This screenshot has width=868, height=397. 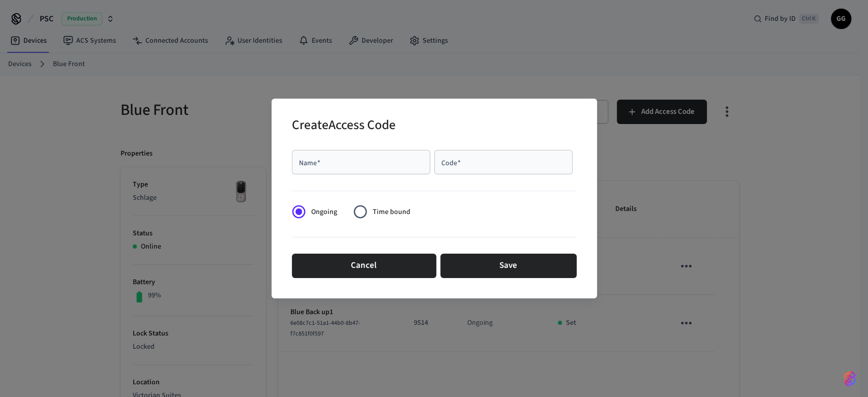 I want to click on button: Cancel, so click(x=364, y=266).